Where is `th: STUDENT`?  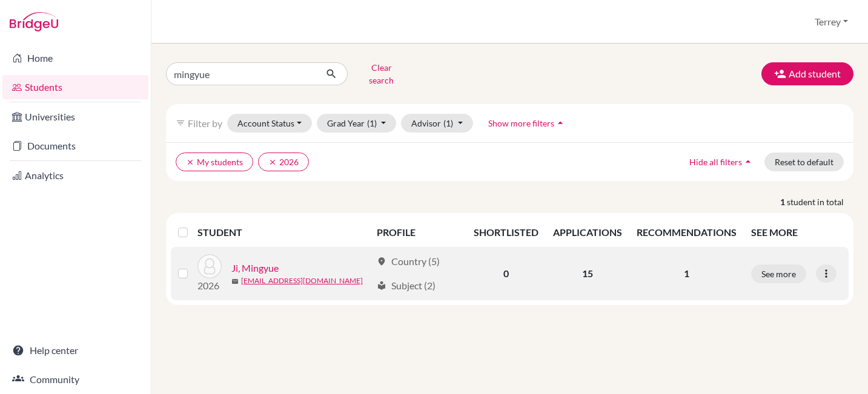 th: STUDENT is located at coordinates (283, 232).